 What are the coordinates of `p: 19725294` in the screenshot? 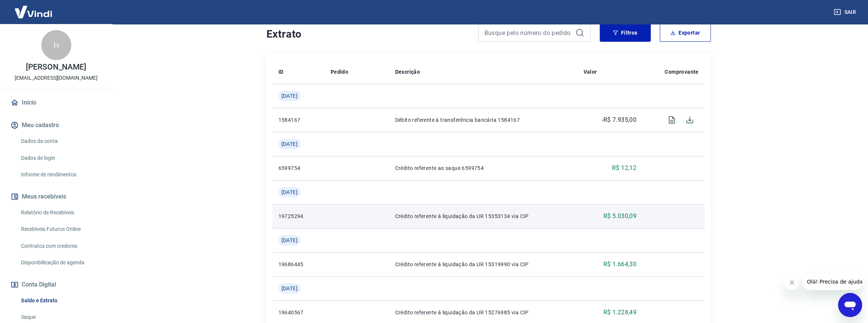 It's located at (298, 216).